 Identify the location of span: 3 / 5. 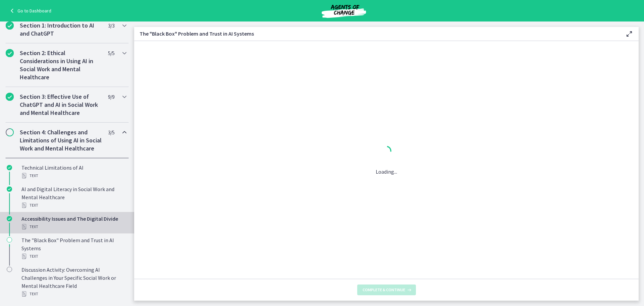
(111, 132).